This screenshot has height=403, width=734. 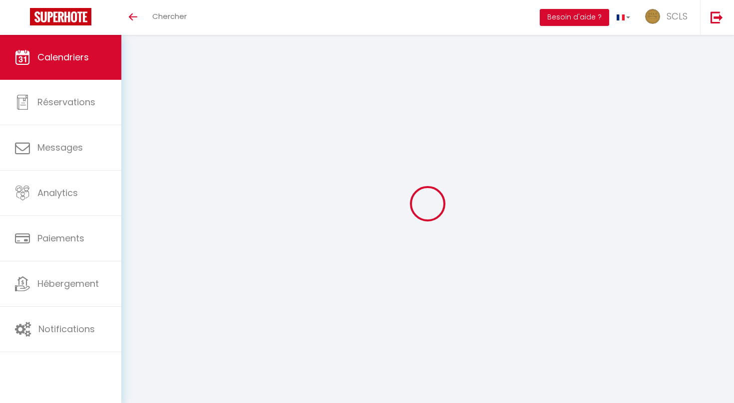 I want to click on img: logout, so click(x=716, y=17).